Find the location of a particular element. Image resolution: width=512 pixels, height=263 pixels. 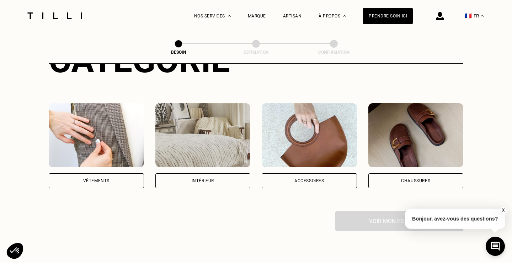

img: menu déroulant is located at coordinates (482, 16).